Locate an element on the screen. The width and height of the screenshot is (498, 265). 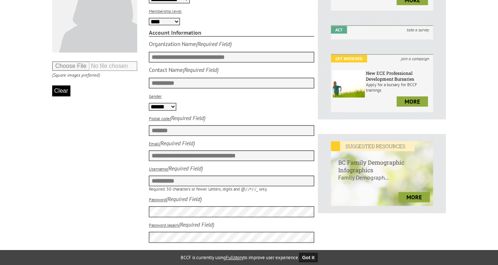
a: Fullstory is located at coordinates (234, 257).